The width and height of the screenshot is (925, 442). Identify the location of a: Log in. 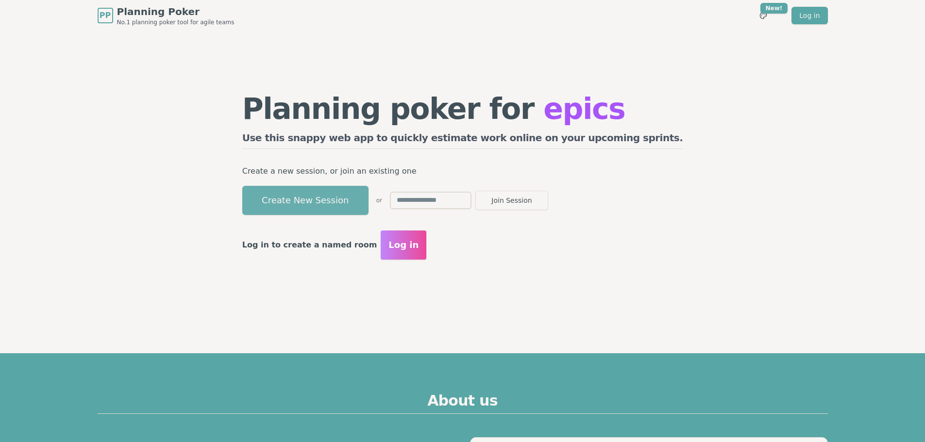
(810, 16).